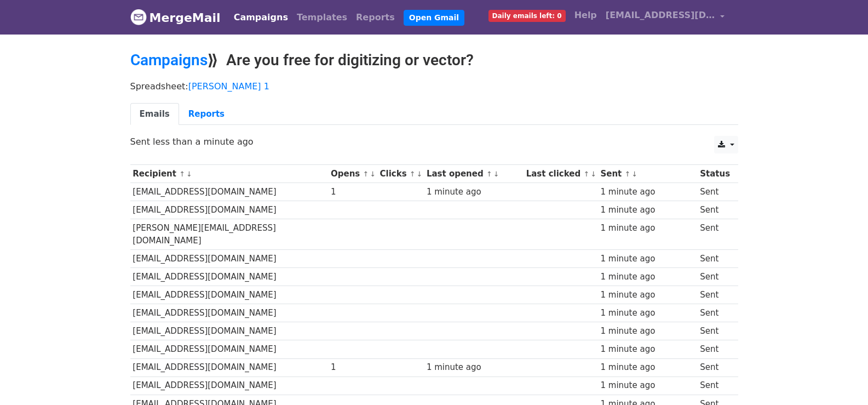 The width and height of the screenshot is (868, 405). What do you see at coordinates (648, 173) in the screenshot?
I see `th: Sent` at bounding box center [648, 173].